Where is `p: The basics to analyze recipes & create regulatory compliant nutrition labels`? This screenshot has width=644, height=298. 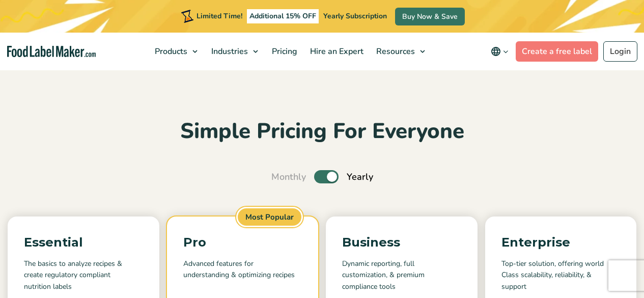
p: The basics to analyze recipes & create regulatory compliant nutrition labels is located at coordinates (83, 275).